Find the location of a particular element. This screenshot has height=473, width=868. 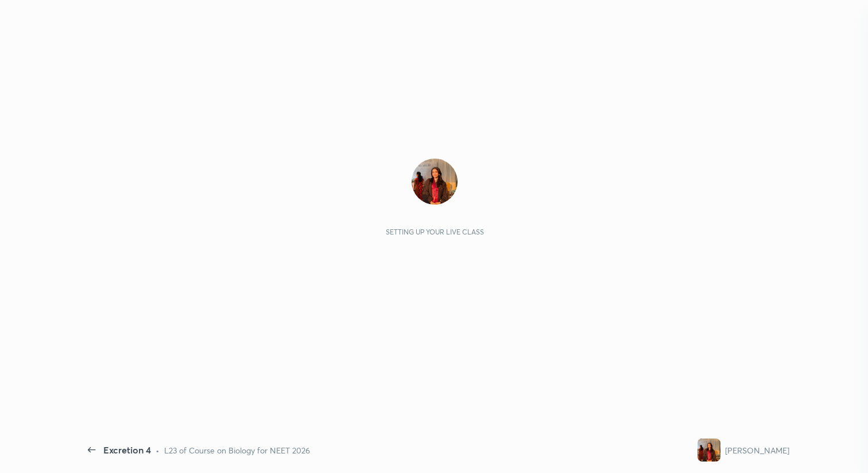

div: Setting up your live class is located at coordinates (434, 232).